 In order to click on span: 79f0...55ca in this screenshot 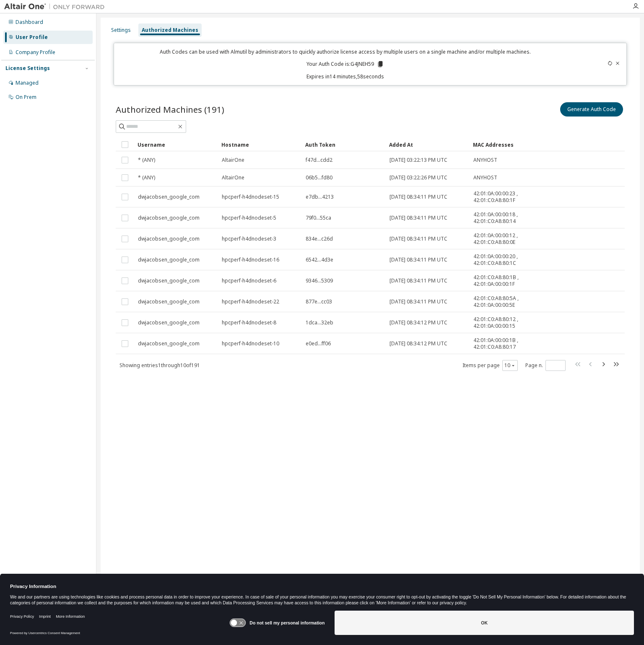, I will do `click(318, 218)`.